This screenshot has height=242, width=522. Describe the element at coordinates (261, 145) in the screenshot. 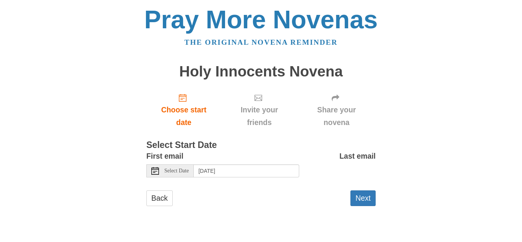

I see `h3: Select Start Date` at that location.